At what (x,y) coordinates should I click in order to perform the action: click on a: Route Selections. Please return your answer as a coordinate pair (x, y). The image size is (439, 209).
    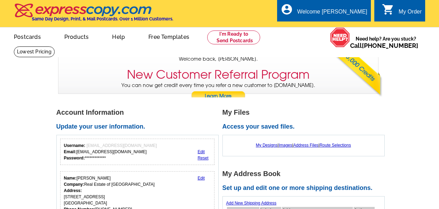
    Looking at the image, I should click on (336, 145).